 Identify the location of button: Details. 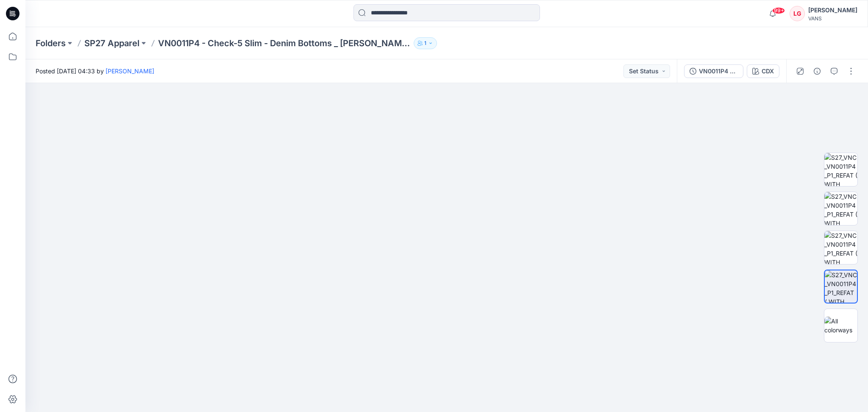
(817, 72).